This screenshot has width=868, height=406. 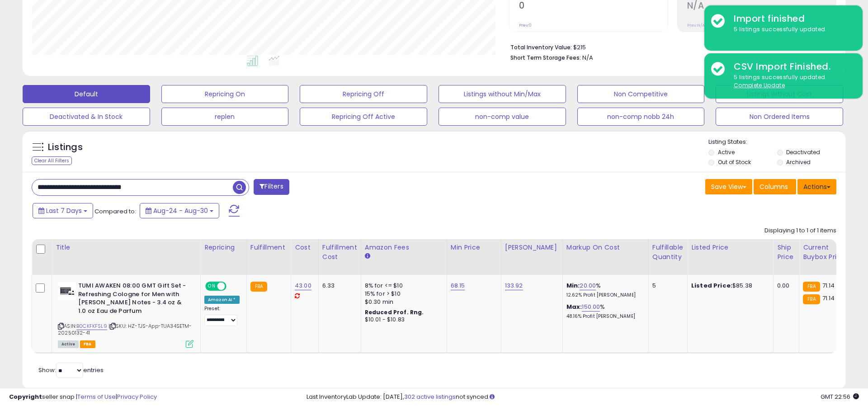 I want to click on span: Last 7 Days, so click(x=64, y=211).